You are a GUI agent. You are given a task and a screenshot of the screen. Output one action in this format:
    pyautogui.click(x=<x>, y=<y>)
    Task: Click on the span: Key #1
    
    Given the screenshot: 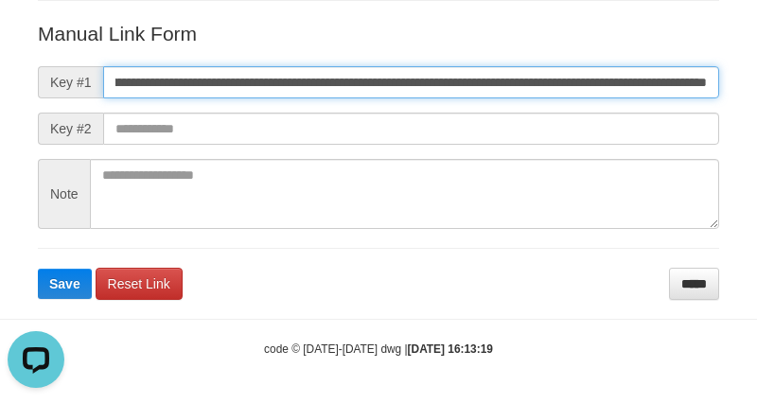 What is the action you would take?
    pyautogui.click(x=70, y=82)
    